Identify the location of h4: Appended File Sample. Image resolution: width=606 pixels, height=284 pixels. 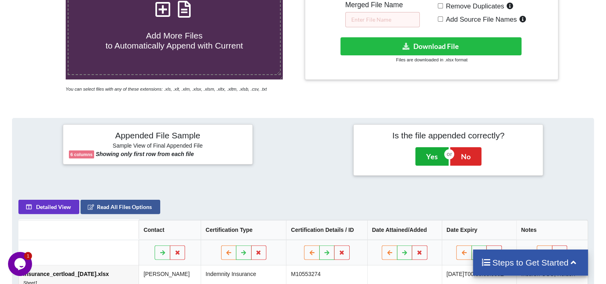
(158, 136).